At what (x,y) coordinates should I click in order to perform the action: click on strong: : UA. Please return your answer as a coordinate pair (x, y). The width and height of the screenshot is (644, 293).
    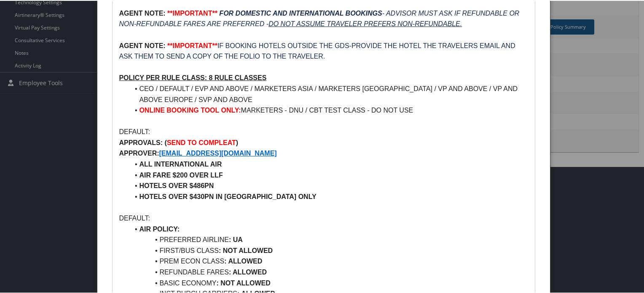
    Looking at the image, I should click on (235, 238).